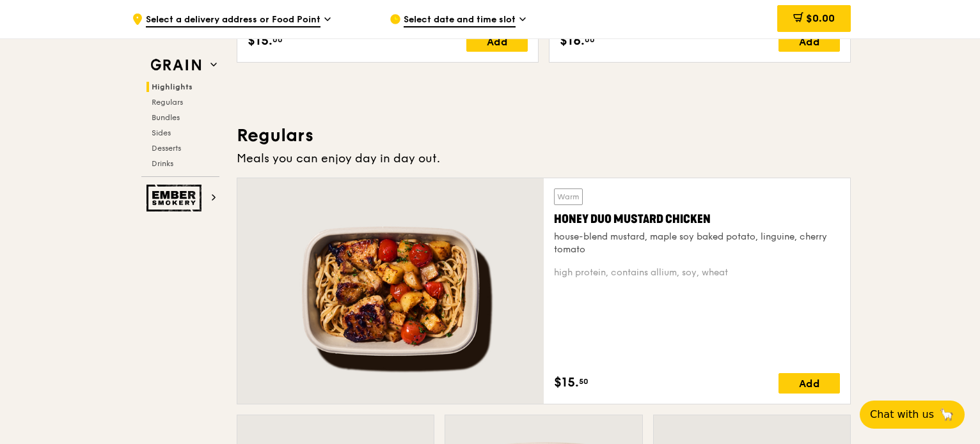  I want to click on img: Grain web logo, so click(176, 65).